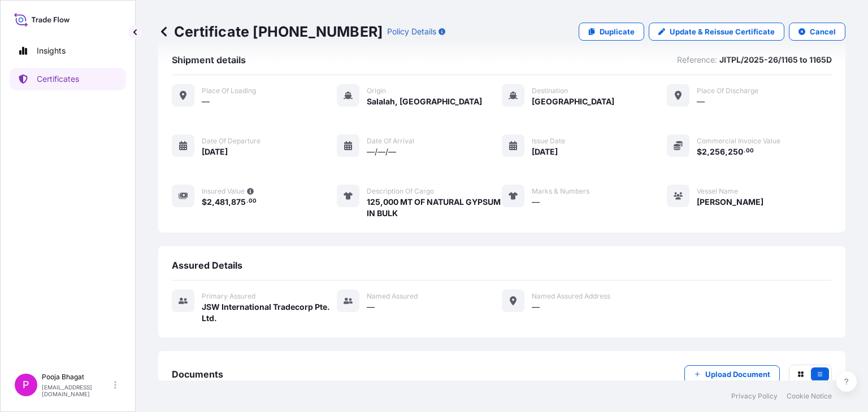 This screenshot has width=868, height=412. Describe the element at coordinates (400, 192) in the screenshot. I see `span: Description of cargo` at that location.